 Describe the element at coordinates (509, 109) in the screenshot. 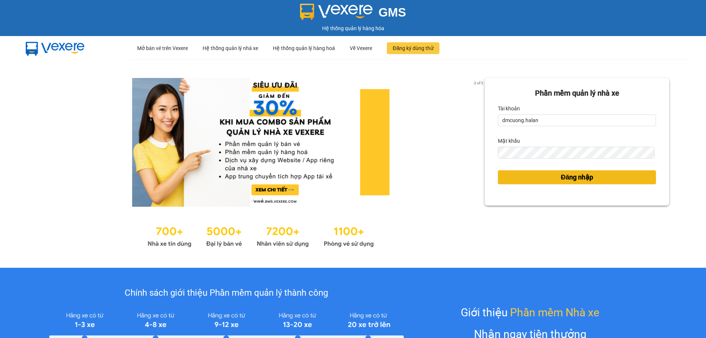

I see `label: Tài khoản` at that location.